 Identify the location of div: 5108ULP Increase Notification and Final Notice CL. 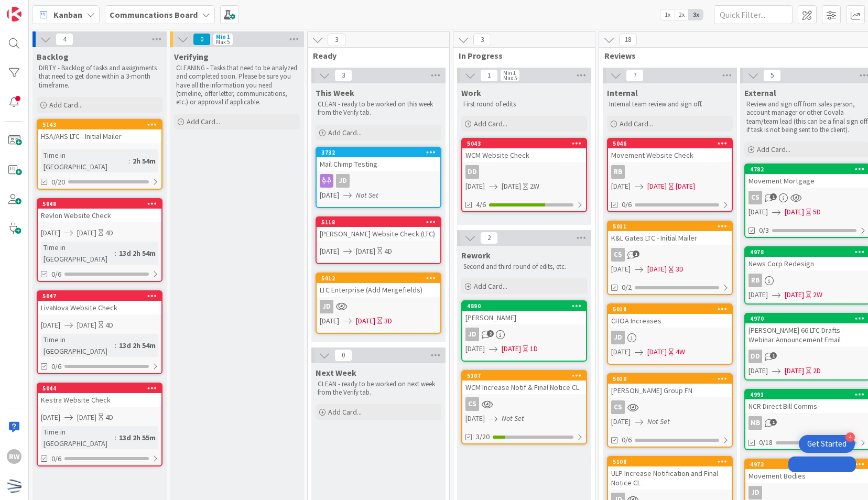
(670, 474).